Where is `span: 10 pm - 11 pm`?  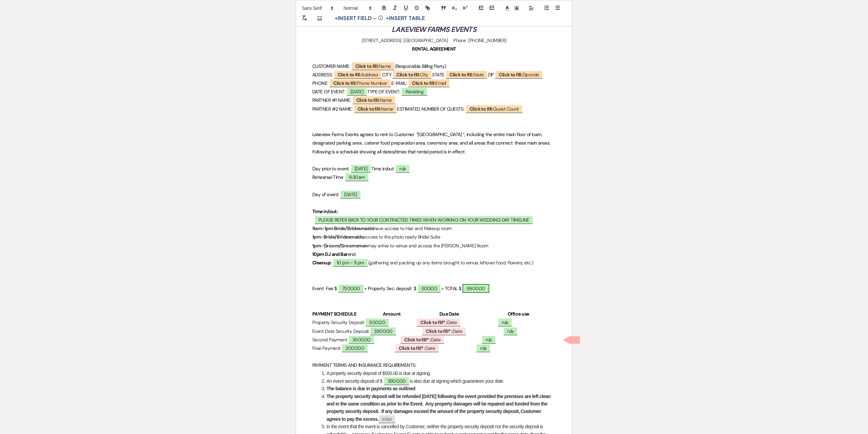 span: 10 pm - 11 pm is located at coordinates (350, 262).